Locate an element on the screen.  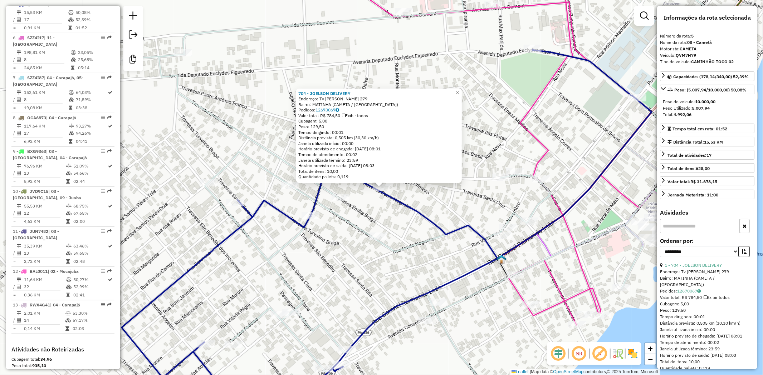
span: JVD9C15 is located at coordinates (39, 191).